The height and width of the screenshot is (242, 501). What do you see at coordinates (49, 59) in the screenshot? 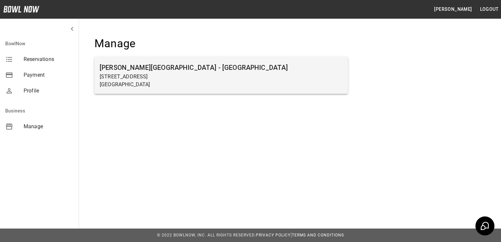
I see `span: Reservations` at bounding box center [49, 59].